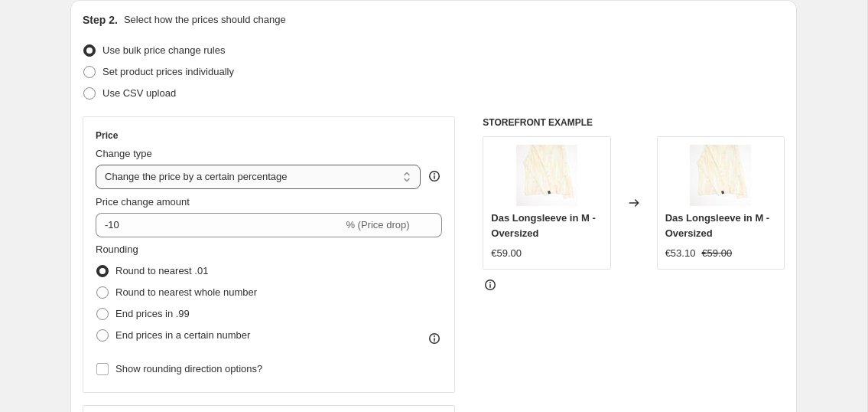  What do you see at coordinates (161, 270) in the screenshot?
I see `span: Round to nearest .01` at bounding box center [161, 270].